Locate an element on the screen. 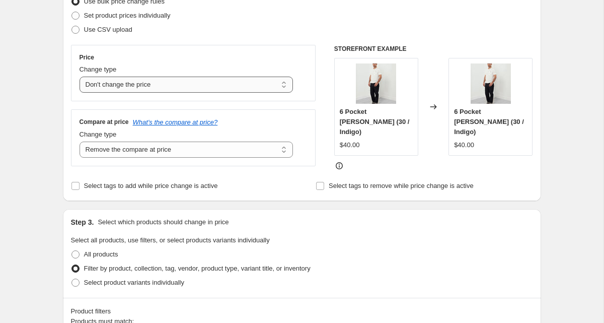  h3: Price is located at coordinates (87, 57).